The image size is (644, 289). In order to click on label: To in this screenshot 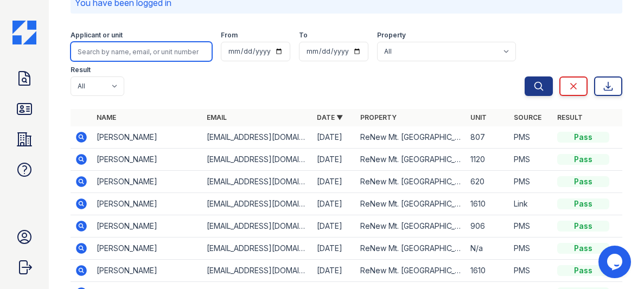, I will do `click(303, 35)`.